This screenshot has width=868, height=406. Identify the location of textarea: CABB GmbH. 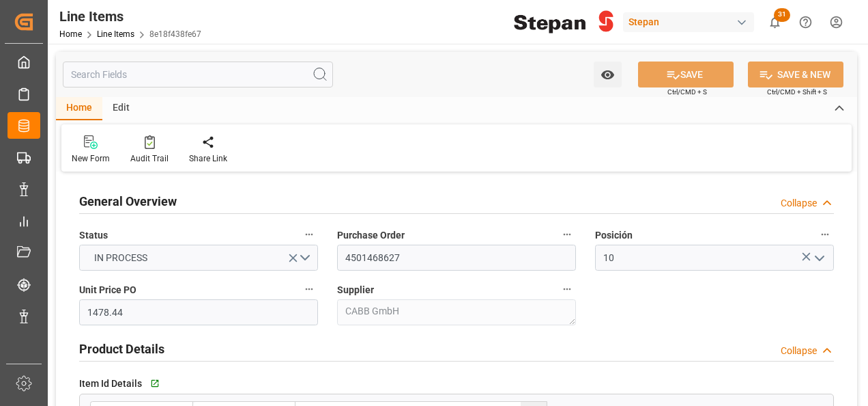
(457, 312).